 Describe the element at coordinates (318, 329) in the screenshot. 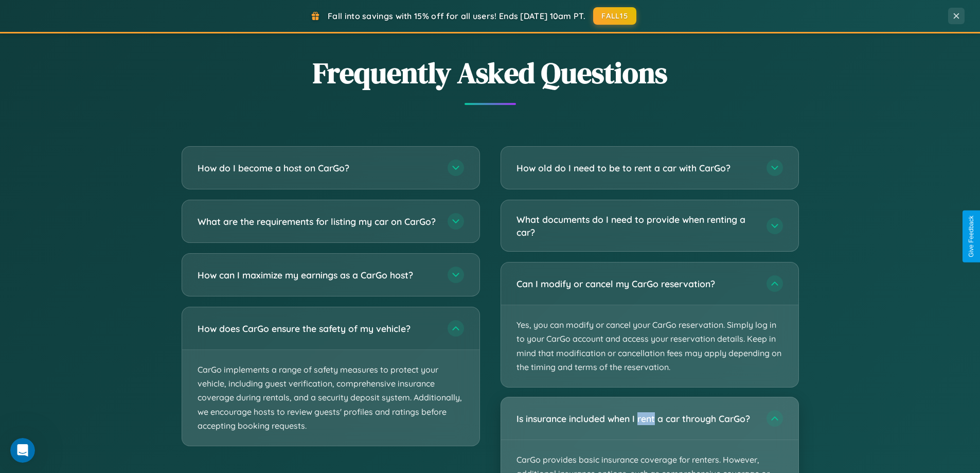

I see `h3: How does CarGo ensure the safety of my vehicle?` at that location.